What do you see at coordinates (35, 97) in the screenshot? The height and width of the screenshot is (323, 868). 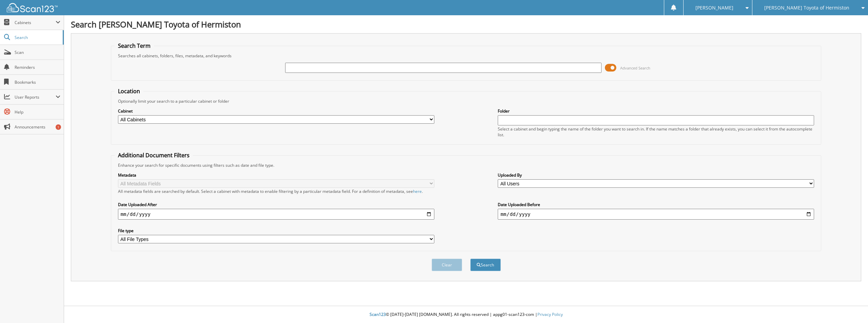 I see `span: User Reports` at bounding box center [35, 97].